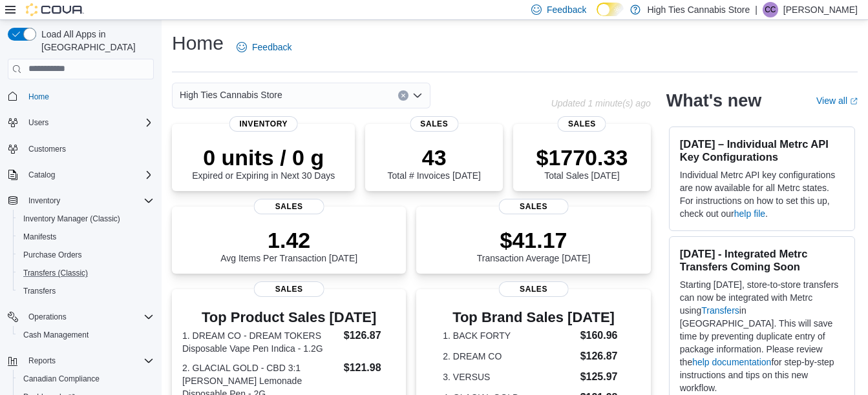  Describe the element at coordinates (263, 158) in the screenshot. I see `p: 0 units / 0 g` at that location.